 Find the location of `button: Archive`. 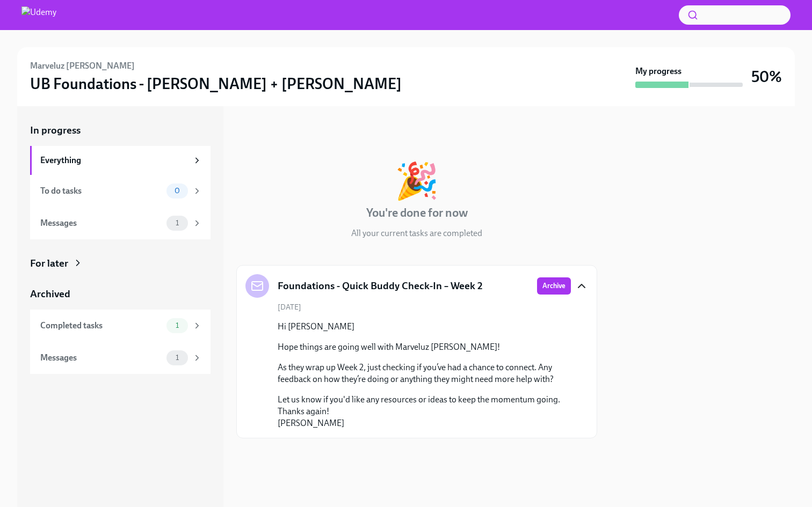

button: Archive is located at coordinates (554, 286).